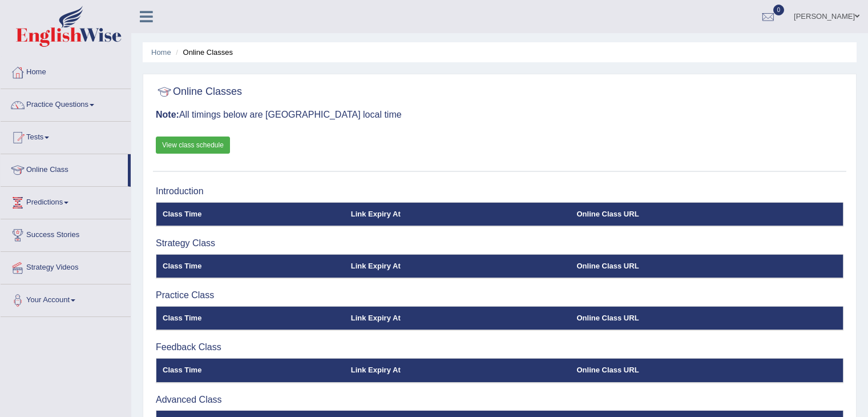  Describe the element at coordinates (198, 92) in the screenshot. I see `h2: Online Classes` at that location.